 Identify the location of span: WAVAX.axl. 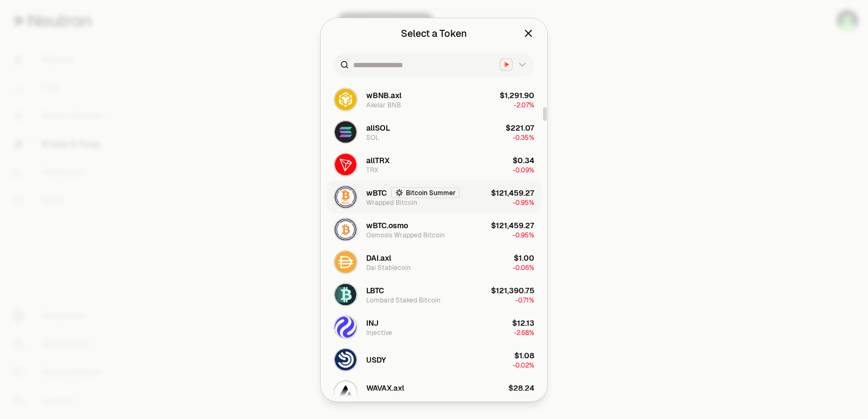
(385, 387).